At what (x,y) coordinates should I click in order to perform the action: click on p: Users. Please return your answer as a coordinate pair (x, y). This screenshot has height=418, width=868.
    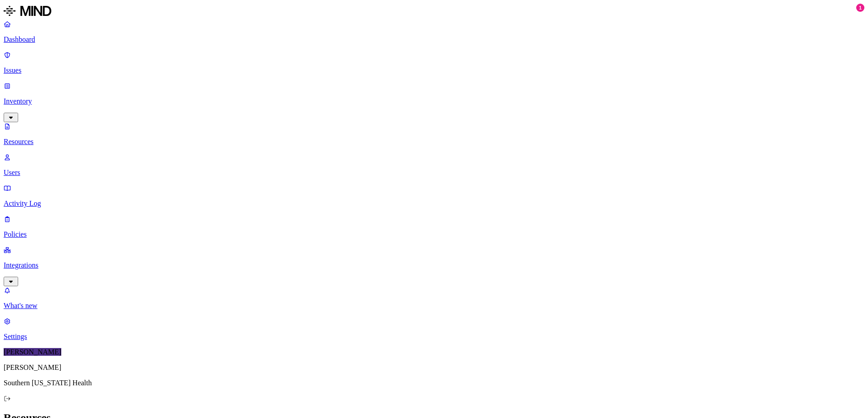
    Looking at the image, I should click on (434, 172).